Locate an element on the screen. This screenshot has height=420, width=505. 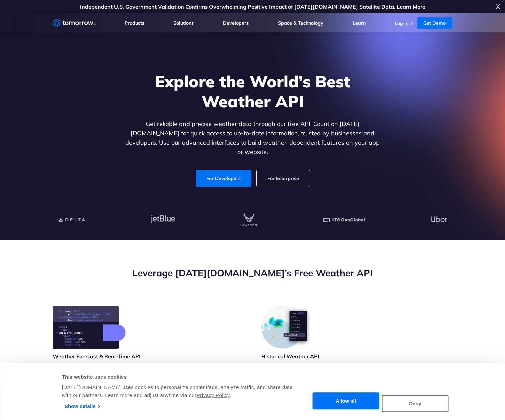
a: Log In is located at coordinates (401, 23).